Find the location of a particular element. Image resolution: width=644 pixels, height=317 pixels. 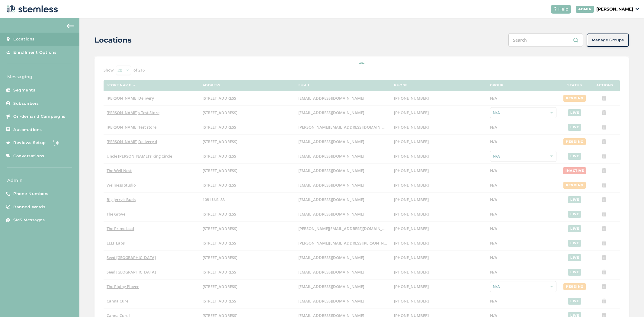

span: SMS Messages is located at coordinates (29, 220).